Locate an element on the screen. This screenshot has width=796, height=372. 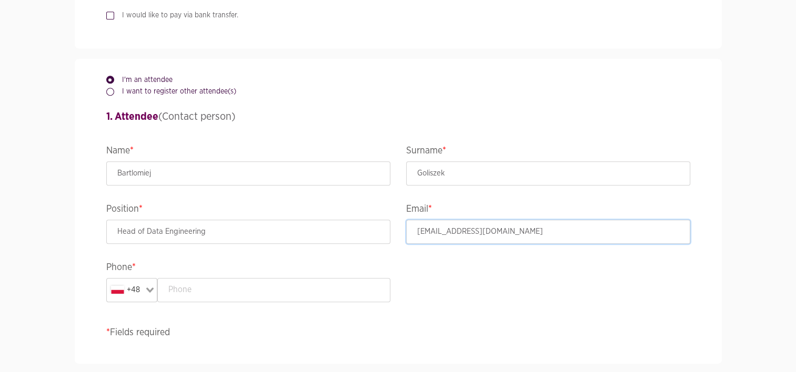
div: +48 is located at coordinates (126, 290).